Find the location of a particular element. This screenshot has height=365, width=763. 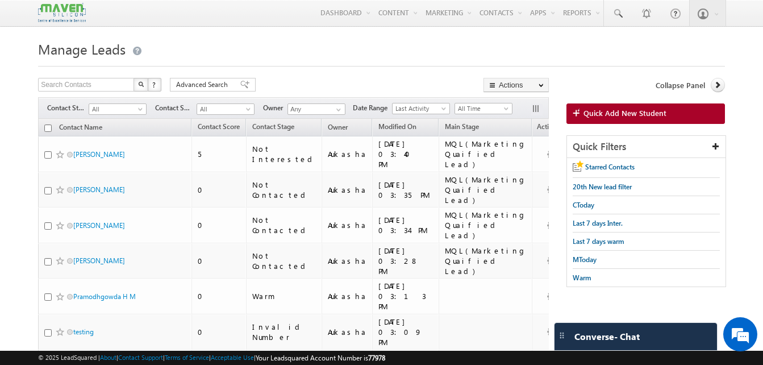

a: About is located at coordinates (108, 357).